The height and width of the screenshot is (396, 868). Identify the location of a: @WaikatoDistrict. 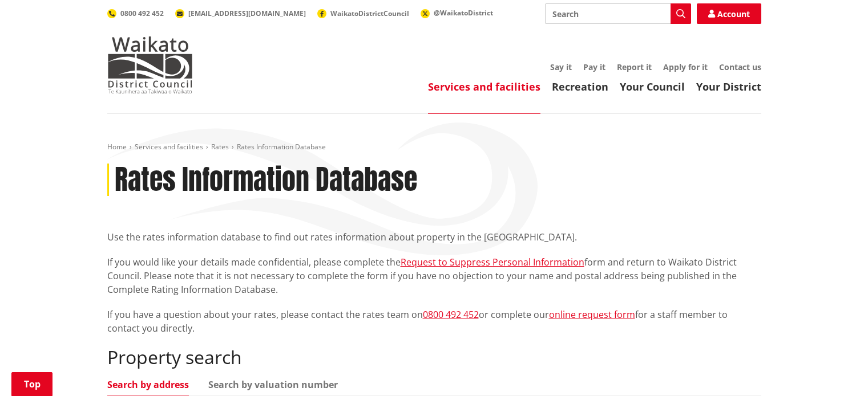
(456, 12).